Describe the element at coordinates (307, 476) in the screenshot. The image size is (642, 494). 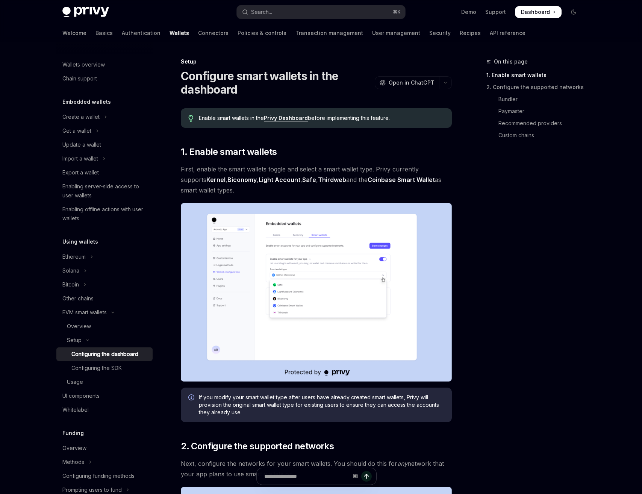
I see `input: Ask a question...` at that location.